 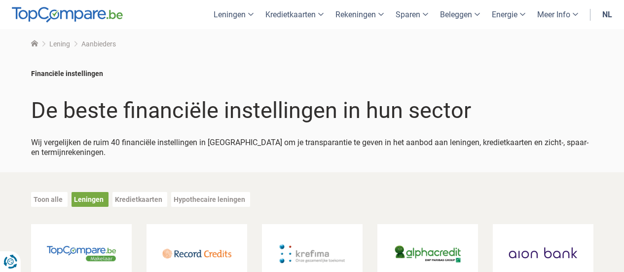 What do you see at coordinates (48, 199) in the screenshot?
I see `a: Toon alle` at bounding box center [48, 199].